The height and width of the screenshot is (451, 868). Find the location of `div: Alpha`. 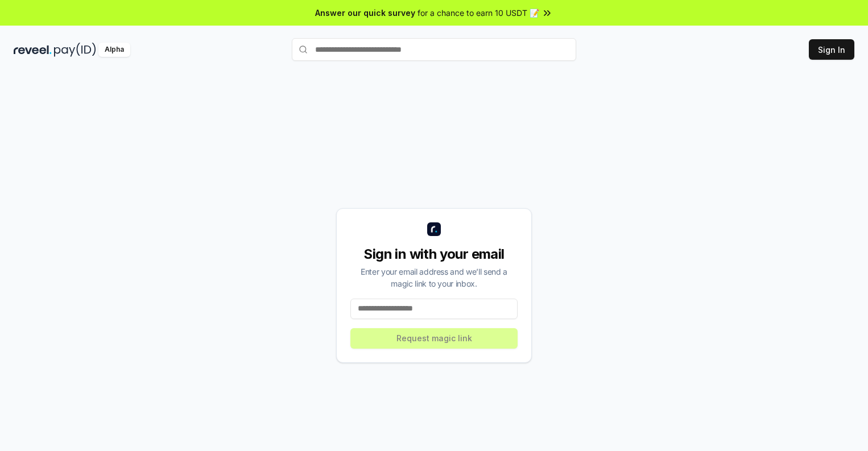

div: Alpha is located at coordinates (114, 50).